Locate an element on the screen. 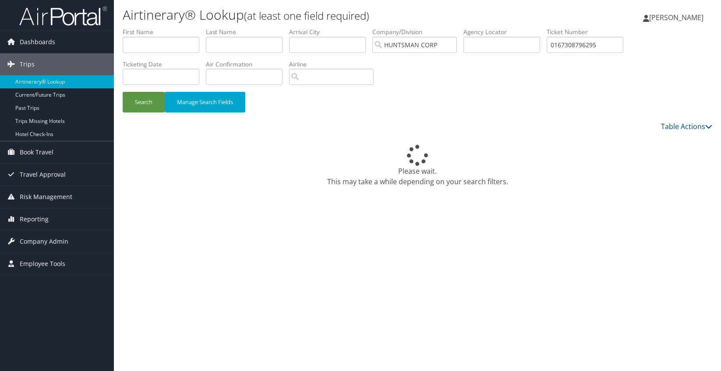  label: Last Name is located at coordinates (247, 32).